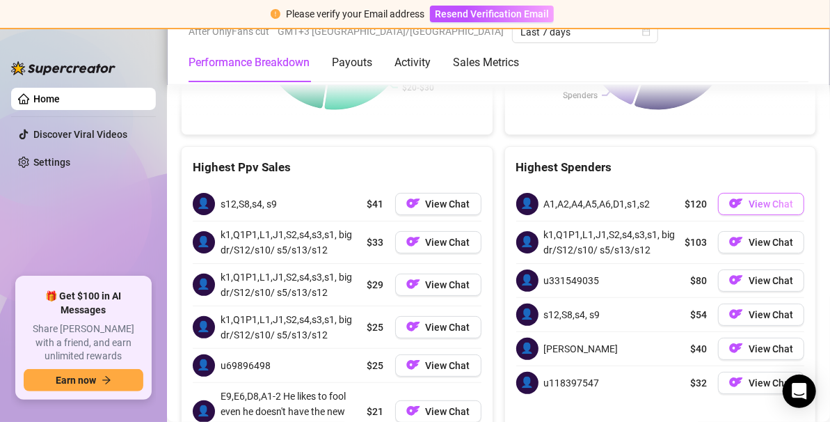 The height and width of the screenshot is (422, 830). What do you see at coordinates (699, 280) in the screenshot?
I see `span: $80` at bounding box center [699, 280].